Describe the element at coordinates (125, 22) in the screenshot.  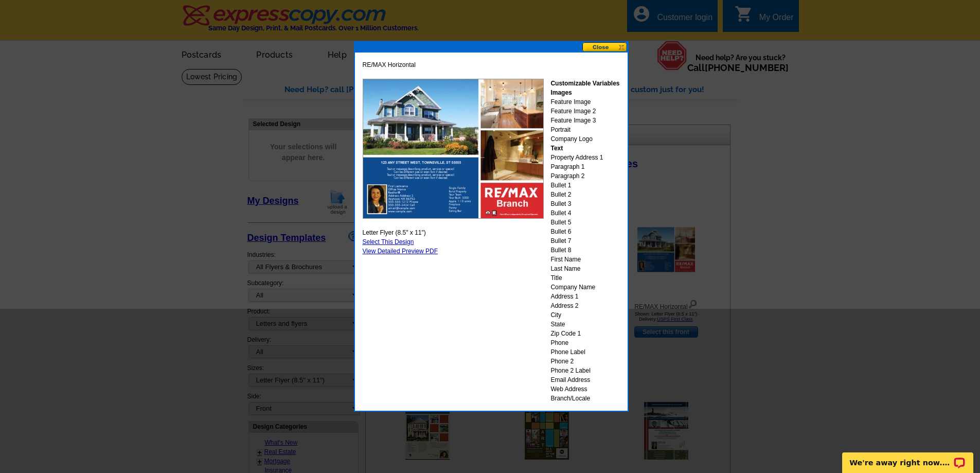
I see `button: Open LiveChat chat widget` at that location.